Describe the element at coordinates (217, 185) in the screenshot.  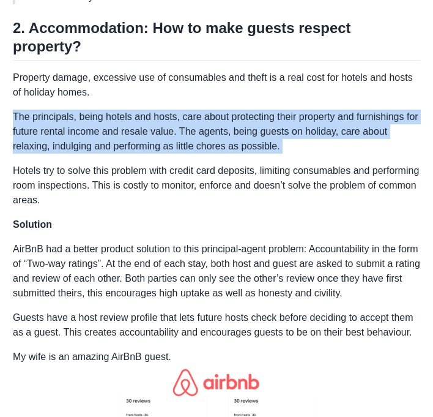
I see `p: Hotels try to solve this problem with credit card deposits, limiting consumables and performing r...` at that location.